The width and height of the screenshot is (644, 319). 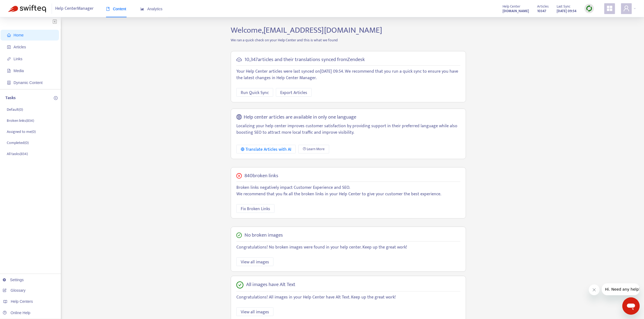 I want to click on span: Learn More, so click(x=316, y=149).